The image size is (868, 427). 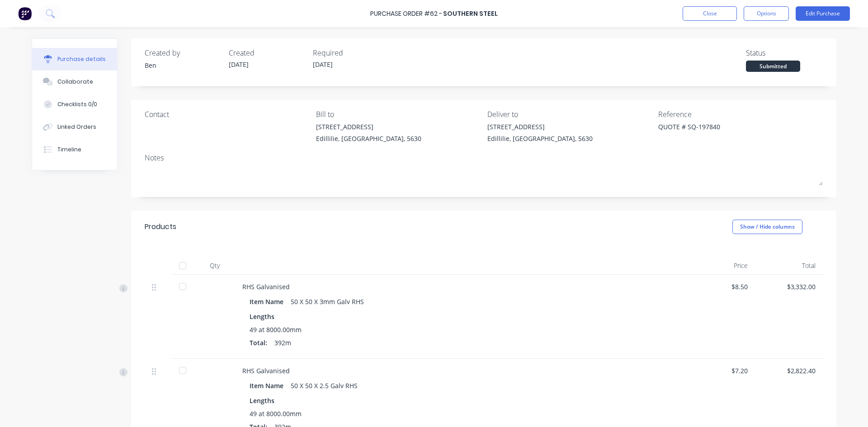 What do you see at coordinates (183, 53) in the screenshot?
I see `div: Created by` at bounding box center [183, 53].